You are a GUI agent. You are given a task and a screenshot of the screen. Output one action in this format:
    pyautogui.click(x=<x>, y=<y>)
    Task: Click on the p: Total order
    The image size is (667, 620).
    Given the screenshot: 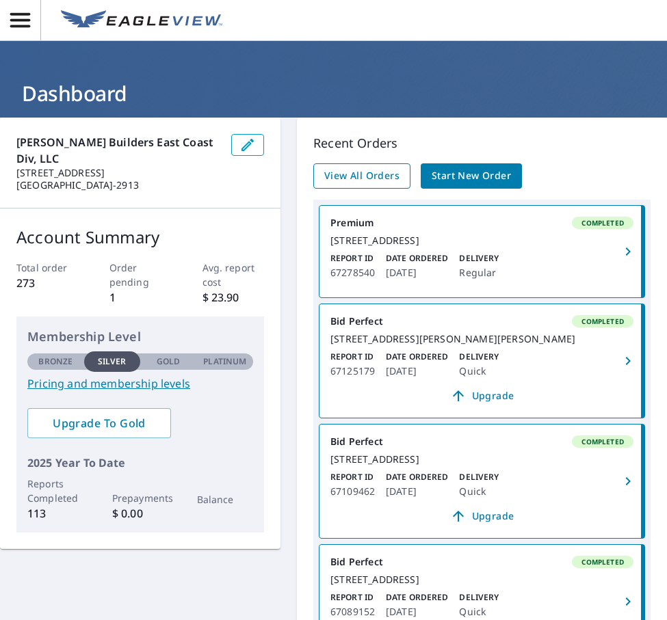 What is the action you would take?
    pyautogui.click(x=47, y=267)
    